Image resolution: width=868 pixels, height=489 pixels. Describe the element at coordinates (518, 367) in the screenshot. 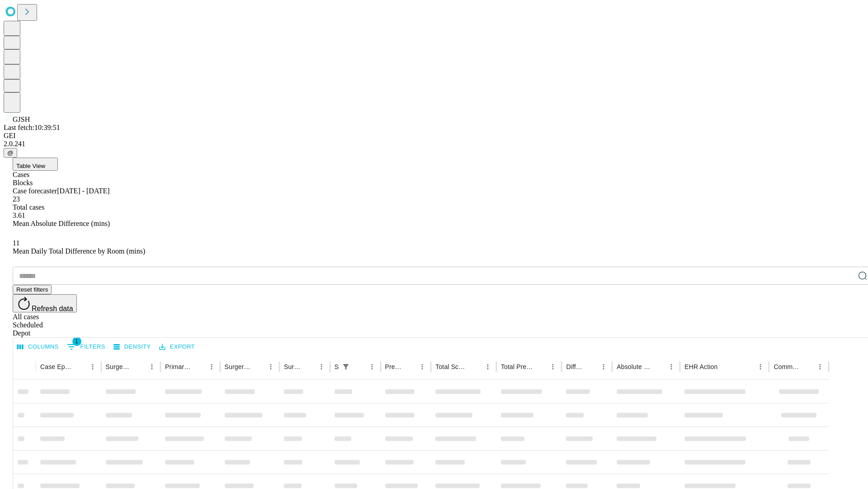

I see `div: Total Predicted Duration` at that location.